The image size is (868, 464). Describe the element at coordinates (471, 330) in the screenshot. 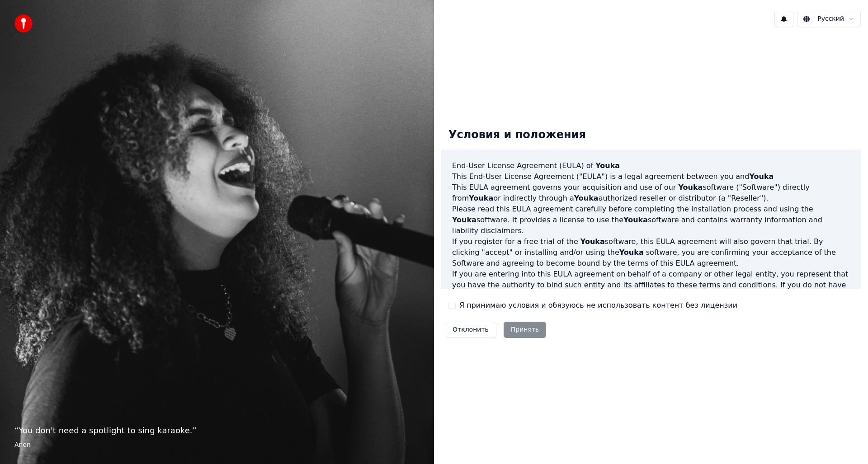

I see `button: Отклонить` at that location.